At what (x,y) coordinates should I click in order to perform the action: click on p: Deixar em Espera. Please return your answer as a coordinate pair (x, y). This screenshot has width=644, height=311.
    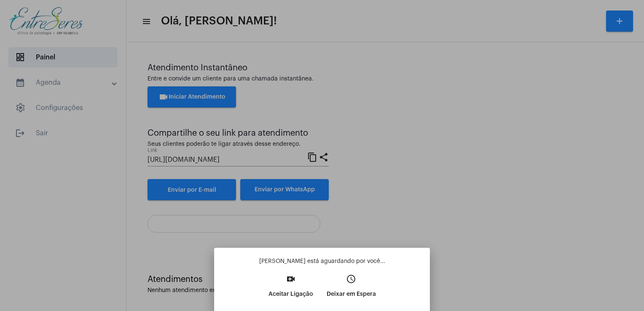
    Looking at the image, I should click on (351, 294).